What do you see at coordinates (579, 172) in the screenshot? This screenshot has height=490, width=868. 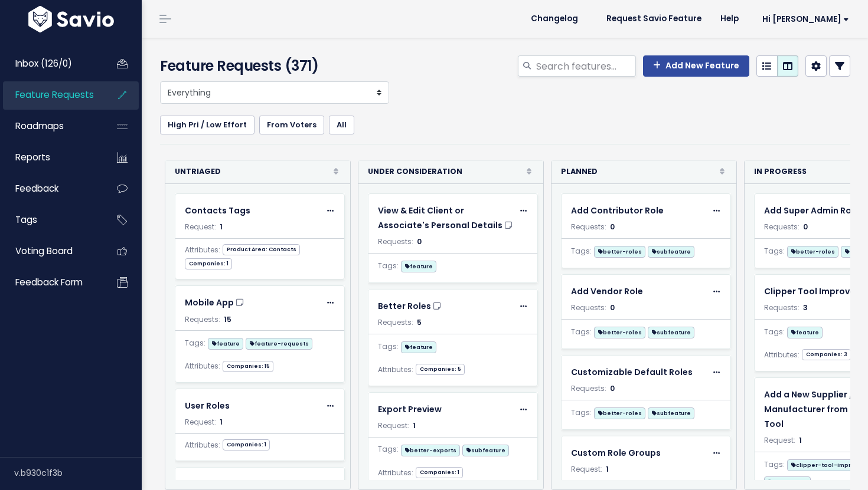 I see `strong: Planned` at bounding box center [579, 172].